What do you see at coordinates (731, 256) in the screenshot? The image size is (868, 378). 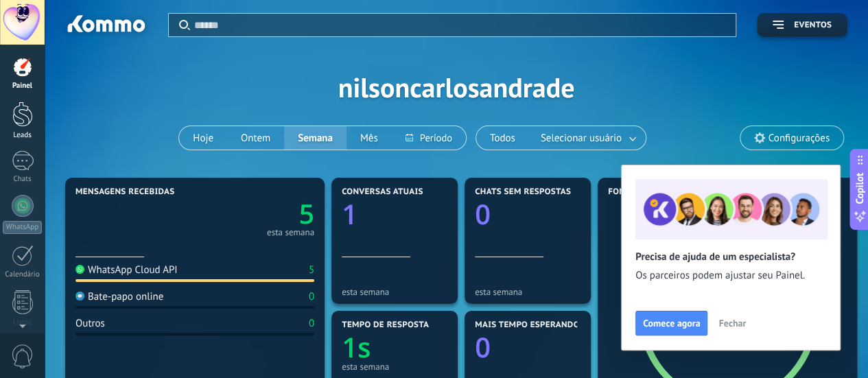 I see `h2: Precisa de ajuda de um especialista?` at bounding box center [731, 256].